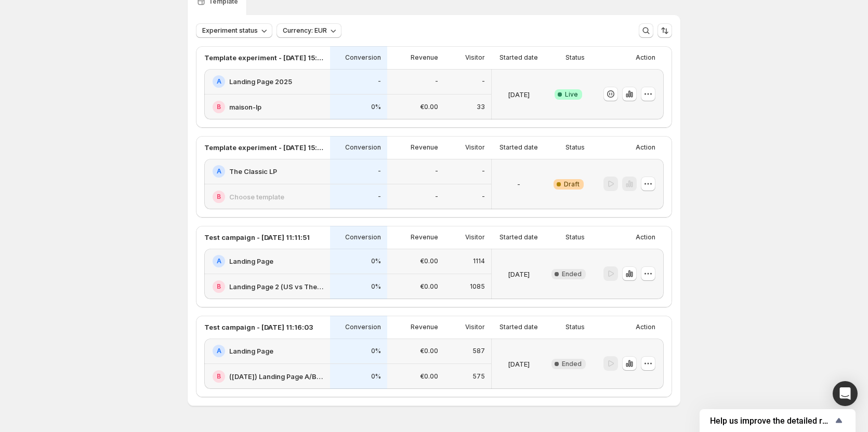  What do you see at coordinates (477, 287) in the screenshot?
I see `p: 1085` at bounding box center [477, 287].